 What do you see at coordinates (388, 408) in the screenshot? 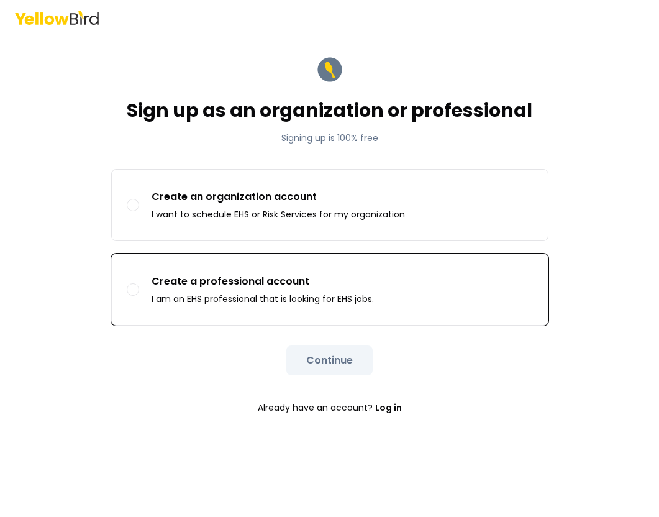
I see `a: Log in` at bounding box center [388, 408].